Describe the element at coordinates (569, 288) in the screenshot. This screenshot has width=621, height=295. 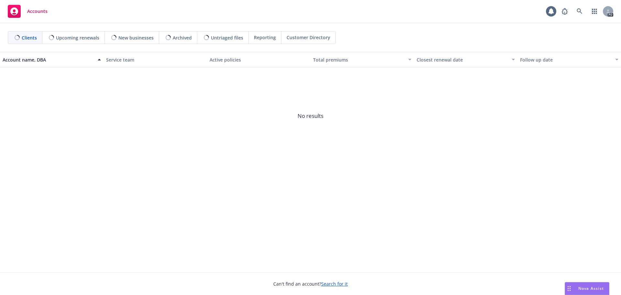
I see `div: Drag to move` at that location.